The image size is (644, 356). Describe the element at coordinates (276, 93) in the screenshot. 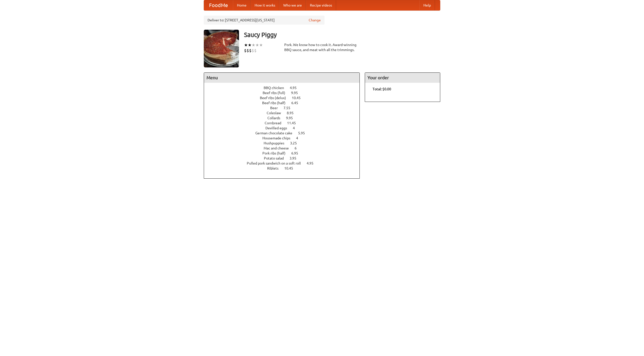

I see `span: Beef ribs (full)` at that location.